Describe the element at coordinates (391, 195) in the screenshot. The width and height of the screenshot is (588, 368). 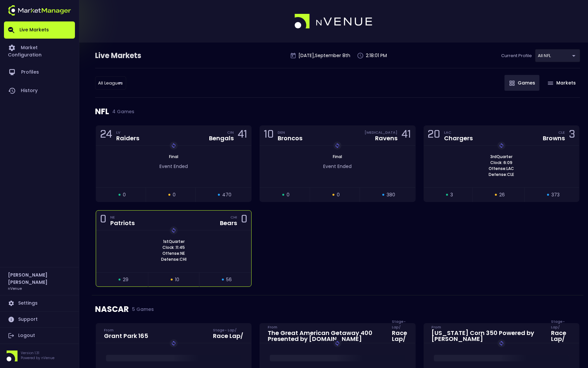
I see `span: 380` at that location.